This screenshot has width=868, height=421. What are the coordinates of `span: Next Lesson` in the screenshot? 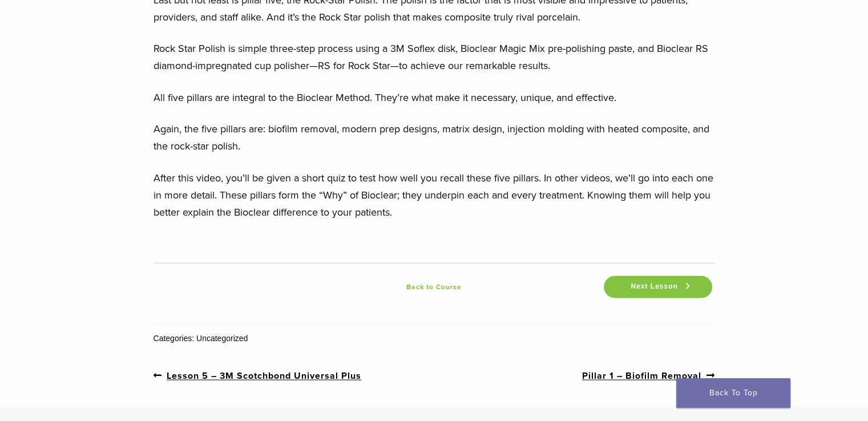 It's located at (654, 287).